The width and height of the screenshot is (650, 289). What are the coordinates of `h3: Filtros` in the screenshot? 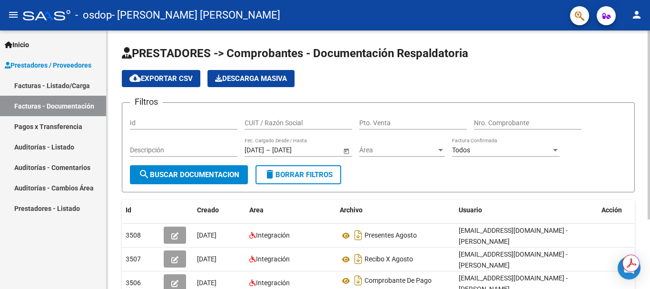 It's located at (146, 102).